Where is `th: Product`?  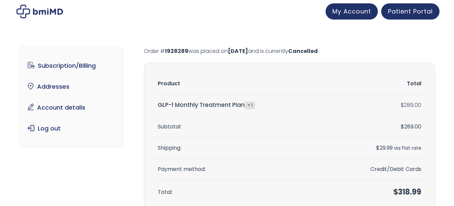 th: Product is located at coordinates (242, 84).